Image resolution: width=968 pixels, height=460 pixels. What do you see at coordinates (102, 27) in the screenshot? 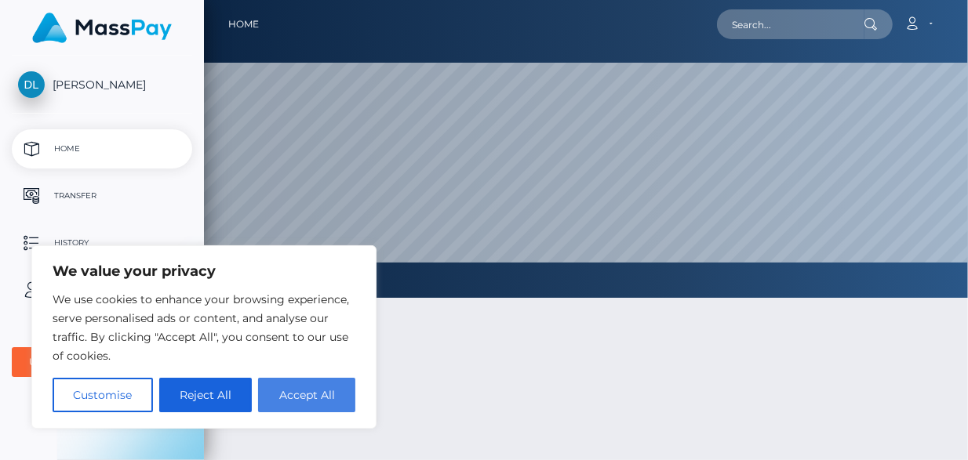
I see `img: MassPay` at bounding box center [102, 27].